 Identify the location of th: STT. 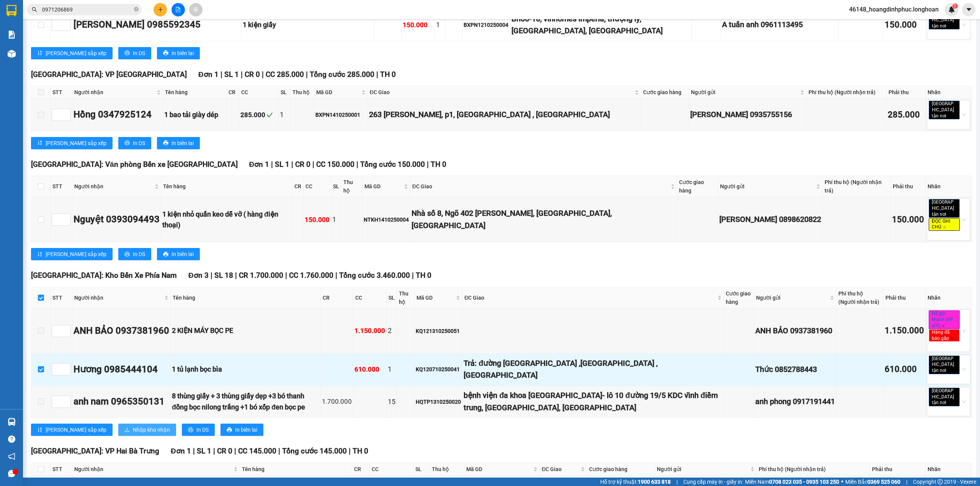
(61, 92).